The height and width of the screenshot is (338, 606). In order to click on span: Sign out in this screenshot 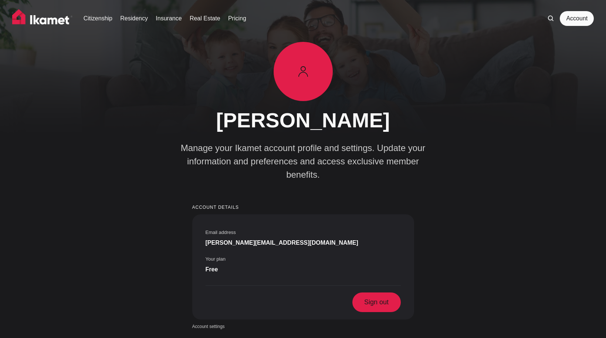, I will do `click(377, 302)`.